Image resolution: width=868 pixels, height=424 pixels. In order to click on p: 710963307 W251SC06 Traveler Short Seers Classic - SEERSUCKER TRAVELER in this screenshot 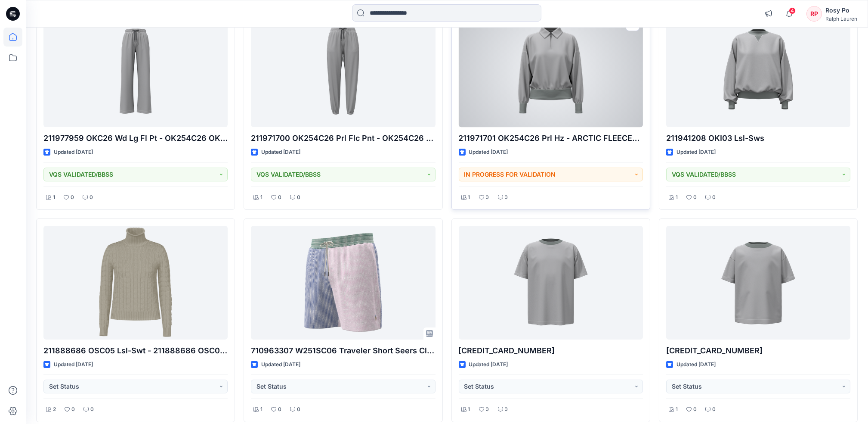, I will do `click(343, 351)`.